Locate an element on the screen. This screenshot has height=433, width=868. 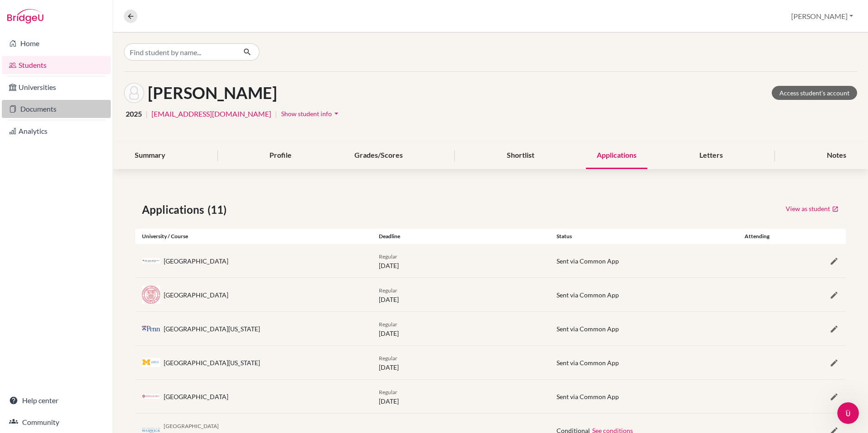
div: Profile is located at coordinates (280, 156).